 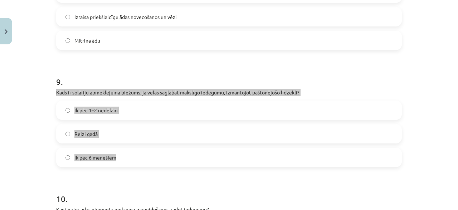 I want to click on h1: 9 ., so click(x=229, y=76).